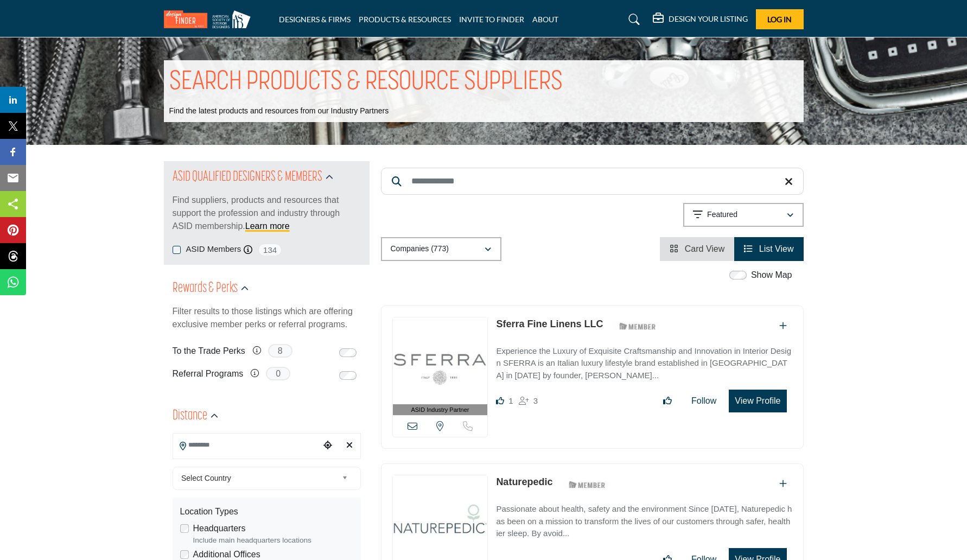  Describe the element at coordinates (280, 351) in the screenshot. I see `span: 8` at that location.